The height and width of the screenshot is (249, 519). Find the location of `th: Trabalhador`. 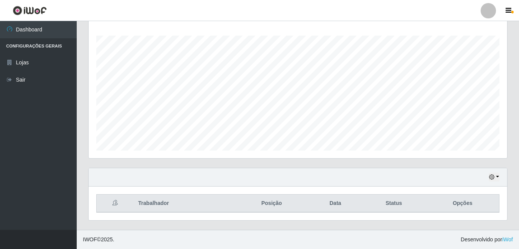

th: Trabalhador is located at coordinates (184, 204).